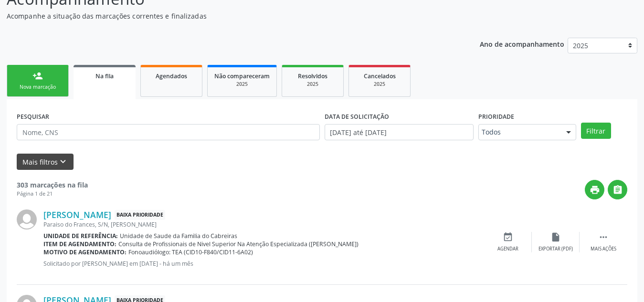 This screenshot has height=302, width=644. Describe the element at coordinates (555, 249) in the screenshot. I see `div: Exportar (PDF)` at that location.